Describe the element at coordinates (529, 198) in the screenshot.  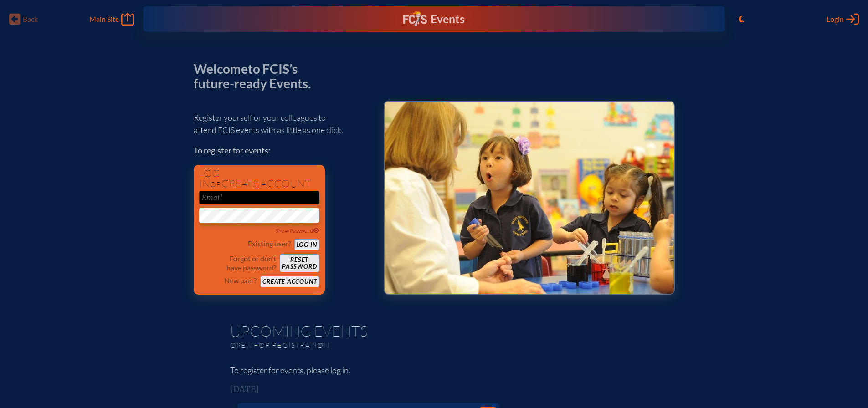
I see `img: Events` at that location.